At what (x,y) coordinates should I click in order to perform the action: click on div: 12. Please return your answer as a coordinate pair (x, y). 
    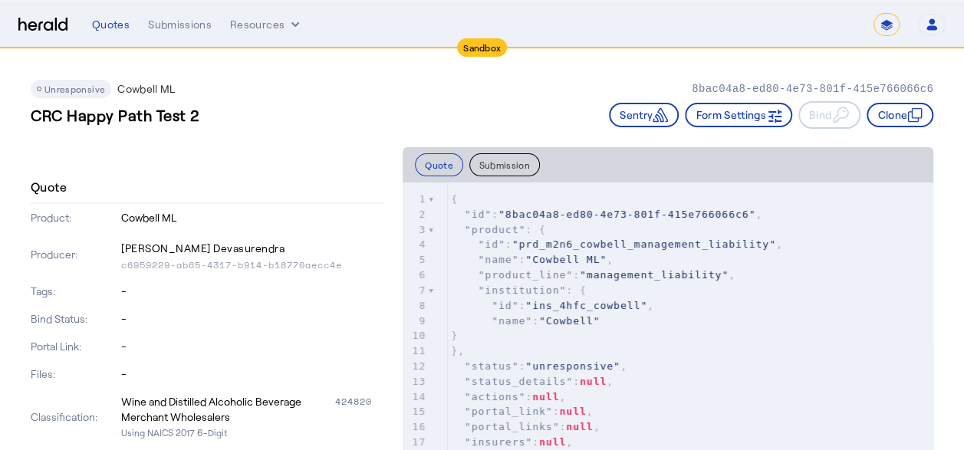
    Looking at the image, I should click on (415, 366).